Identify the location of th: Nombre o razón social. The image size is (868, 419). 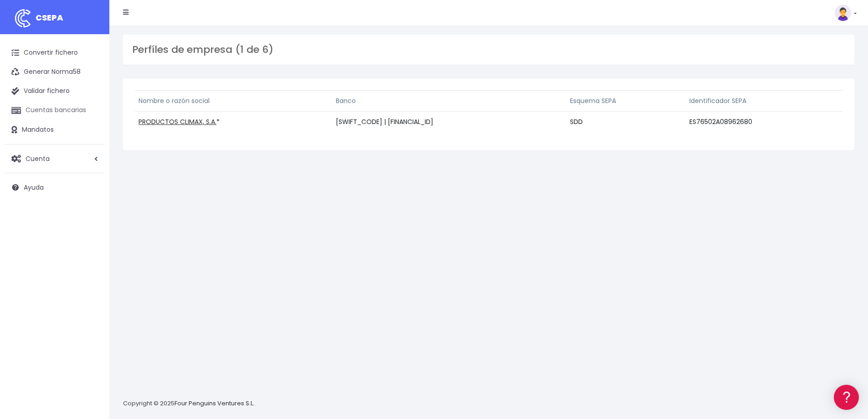
(233, 101).